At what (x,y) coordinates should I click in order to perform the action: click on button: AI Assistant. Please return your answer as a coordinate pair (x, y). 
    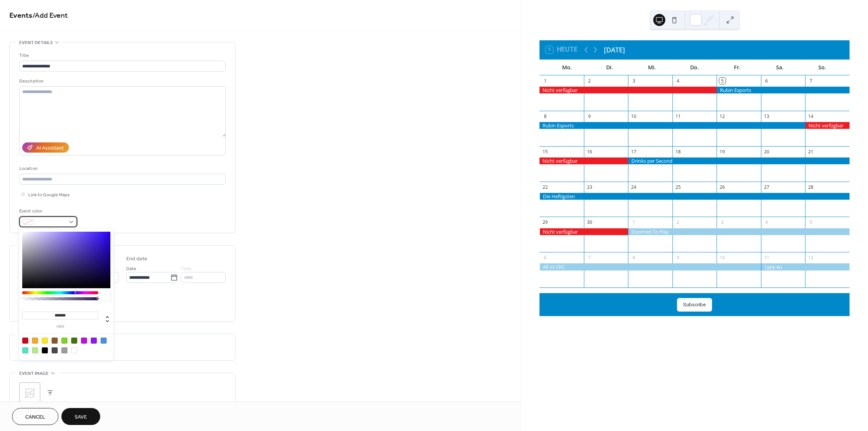
    Looking at the image, I should click on (46, 147).